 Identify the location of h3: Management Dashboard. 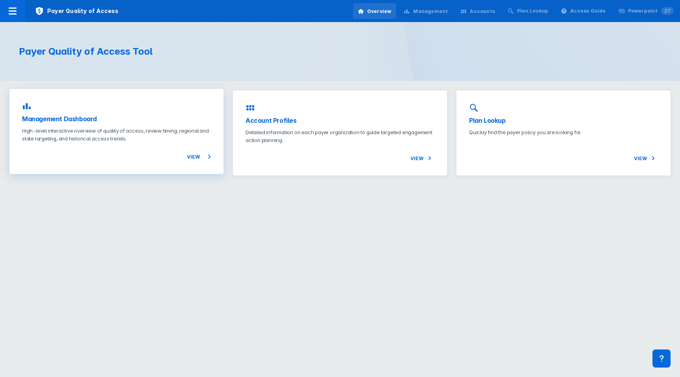
(117, 119).